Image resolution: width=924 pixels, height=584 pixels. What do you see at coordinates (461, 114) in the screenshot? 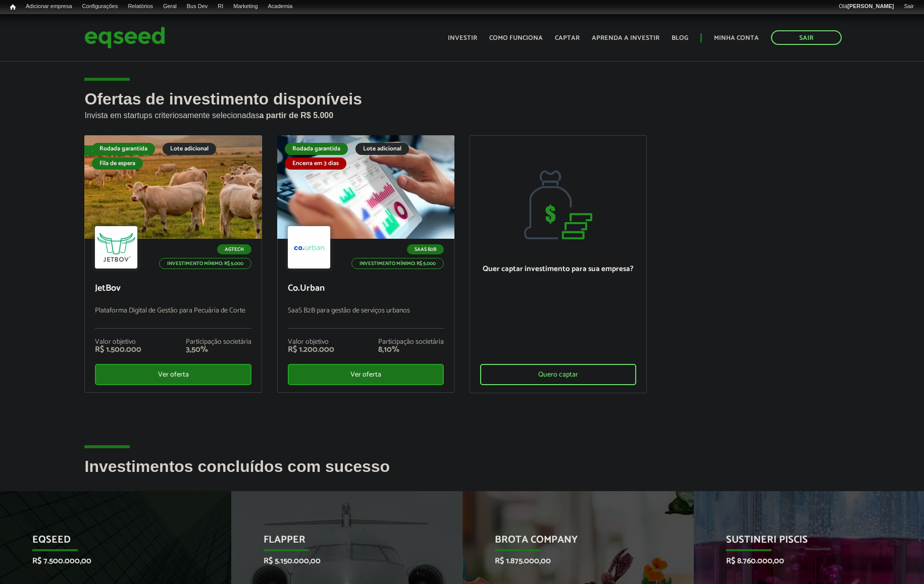
I see `p: Invista em startups criteriosamente selecionadas` at bounding box center [461, 114].